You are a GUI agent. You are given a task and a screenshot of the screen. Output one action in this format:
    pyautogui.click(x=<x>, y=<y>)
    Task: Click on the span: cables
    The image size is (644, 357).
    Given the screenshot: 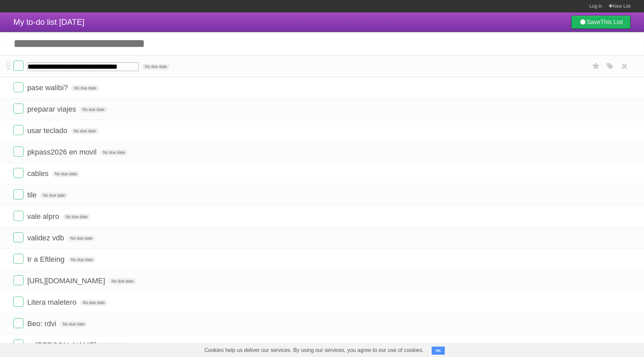 What is the action you would take?
    pyautogui.click(x=39, y=173)
    